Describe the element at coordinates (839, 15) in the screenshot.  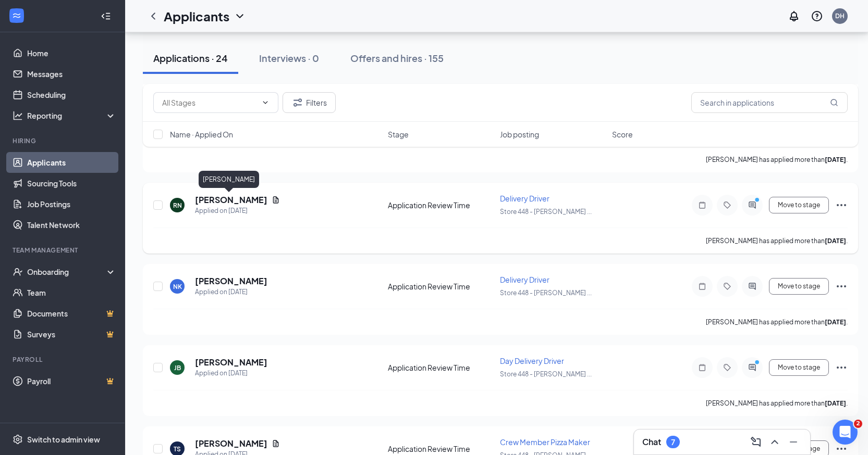
I see `div: DH` at that location.